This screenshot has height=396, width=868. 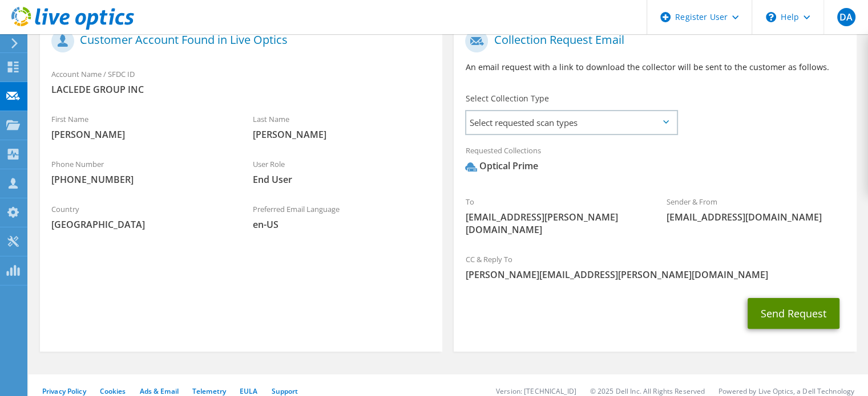 I want to click on span: End User, so click(x=342, y=179).